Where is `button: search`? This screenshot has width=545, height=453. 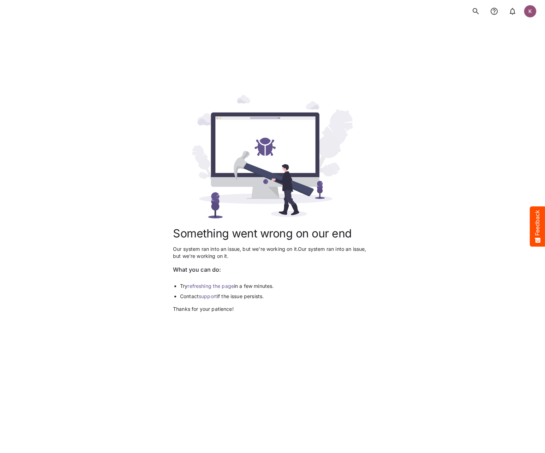
button: search is located at coordinates (476, 11).